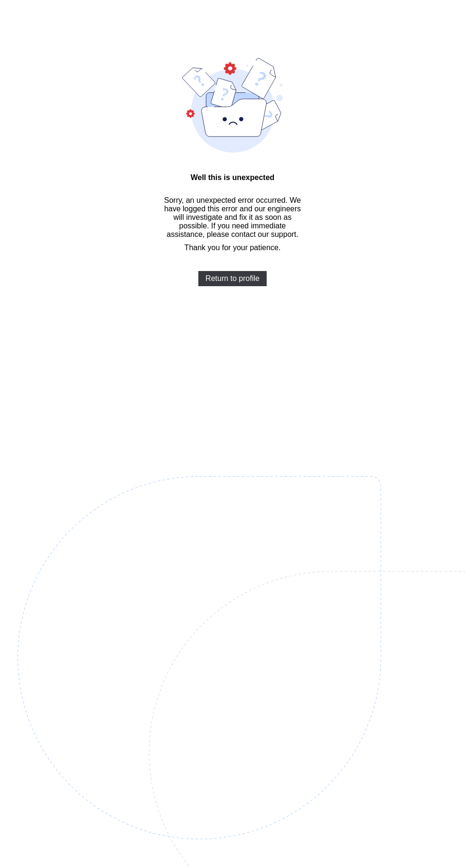 The image size is (465, 868). I want to click on span: Well this is unexpected, so click(232, 178).